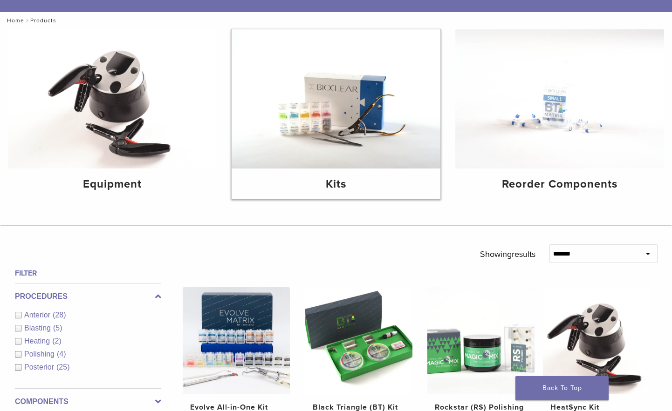  Describe the element at coordinates (40, 367) in the screenshot. I see `span: Posterior` at that location.